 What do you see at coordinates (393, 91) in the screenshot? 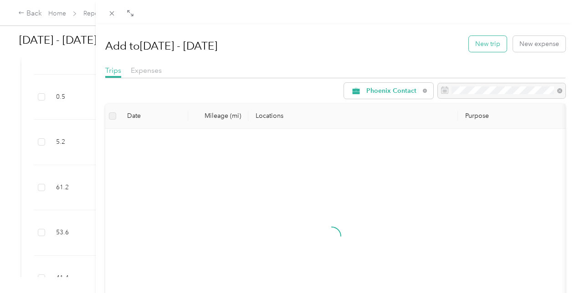
I see `span: Phoenix Contact` at bounding box center [393, 91].